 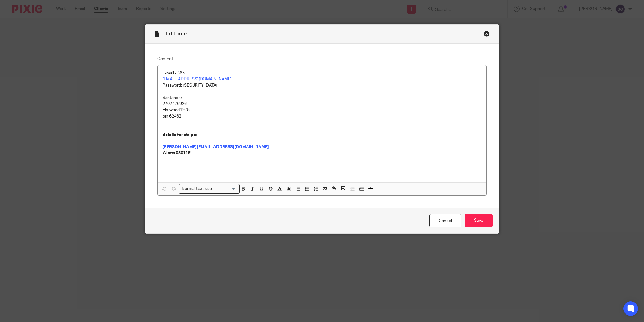 What do you see at coordinates (225, 189) in the screenshot?
I see `input: Search for option` at bounding box center [225, 189].